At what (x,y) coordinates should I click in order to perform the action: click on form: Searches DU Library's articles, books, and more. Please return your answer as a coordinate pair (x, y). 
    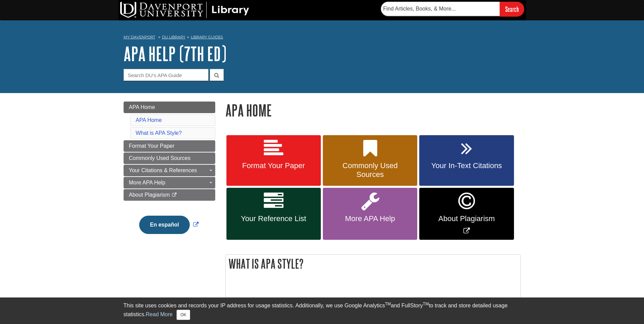
    Looking at the image, I should click on (452, 9).